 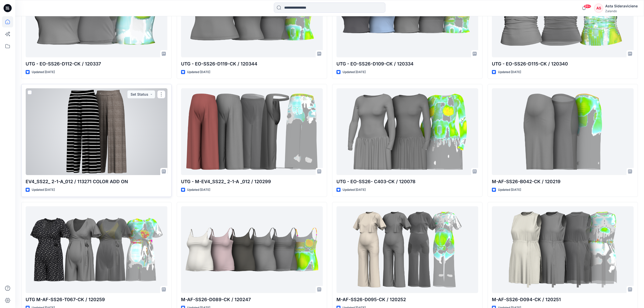 I want to click on p: UTG - EO-SS26-D109-CK / 120334, so click(x=407, y=64).